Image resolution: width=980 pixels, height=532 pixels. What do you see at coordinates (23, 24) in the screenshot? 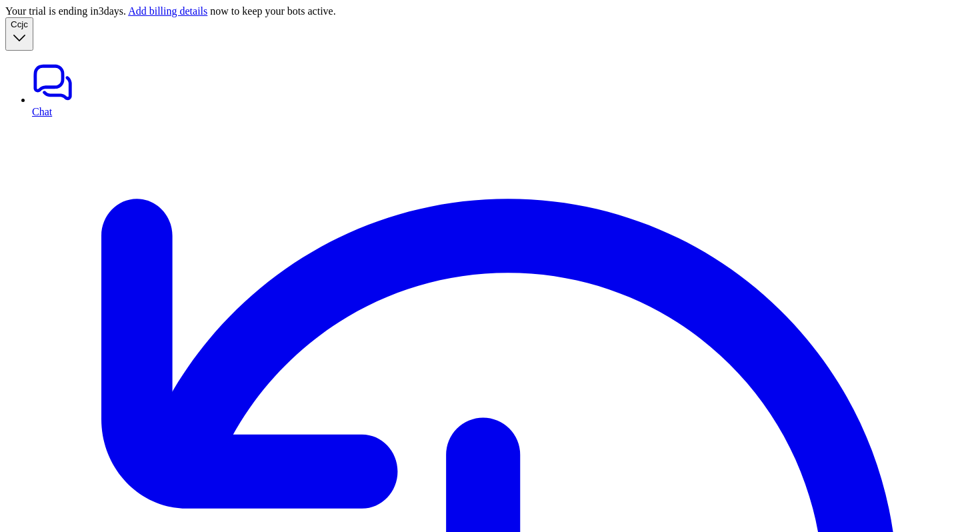
I see `span: cjc` at bounding box center [23, 24].